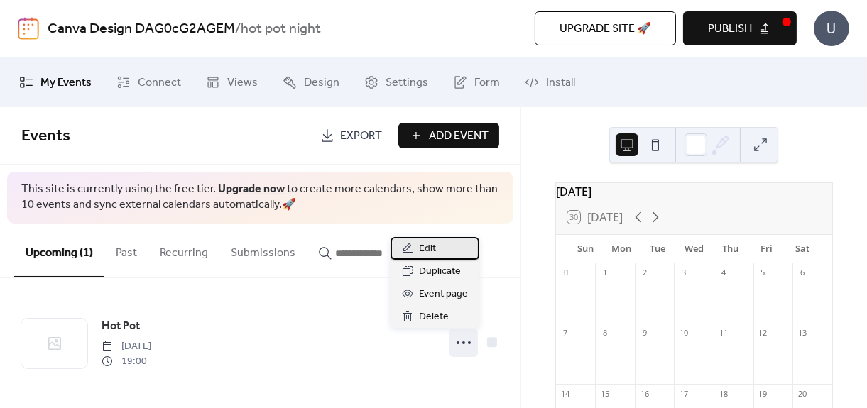 This screenshot has height=408, width=867. What do you see at coordinates (121, 327) in the screenshot?
I see `a: Hot Pot` at bounding box center [121, 327].